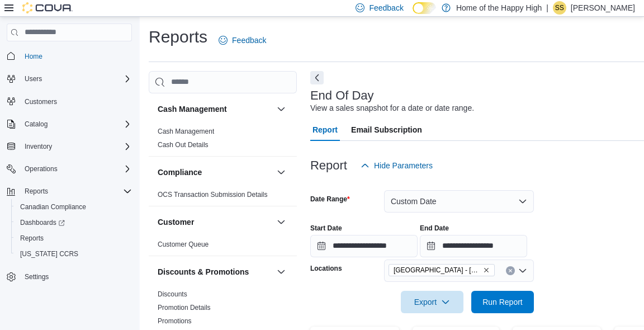 This screenshot has width=644, height=330. I want to click on span: Export, so click(432, 302).